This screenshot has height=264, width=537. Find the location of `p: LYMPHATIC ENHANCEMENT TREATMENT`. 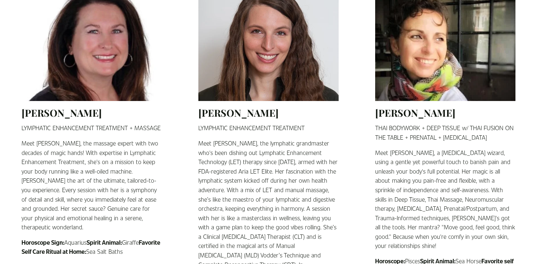

p: LYMPHATIC ENHANCEMENT TREATMENT is located at coordinates (268, 128).